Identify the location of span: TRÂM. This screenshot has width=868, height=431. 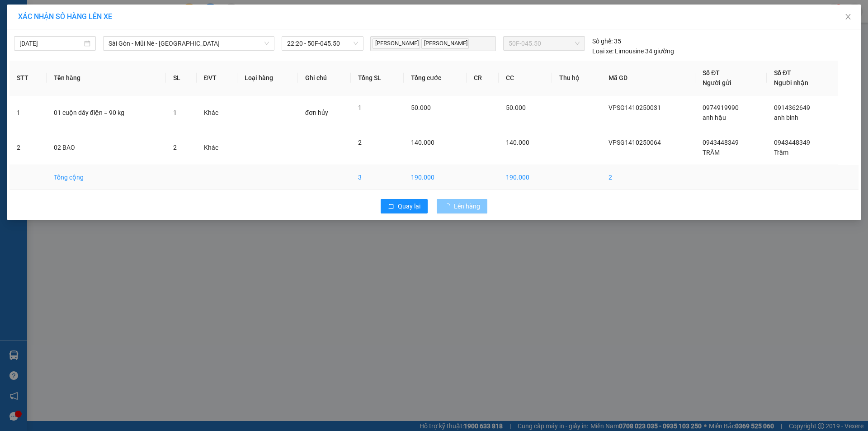
(711, 153).